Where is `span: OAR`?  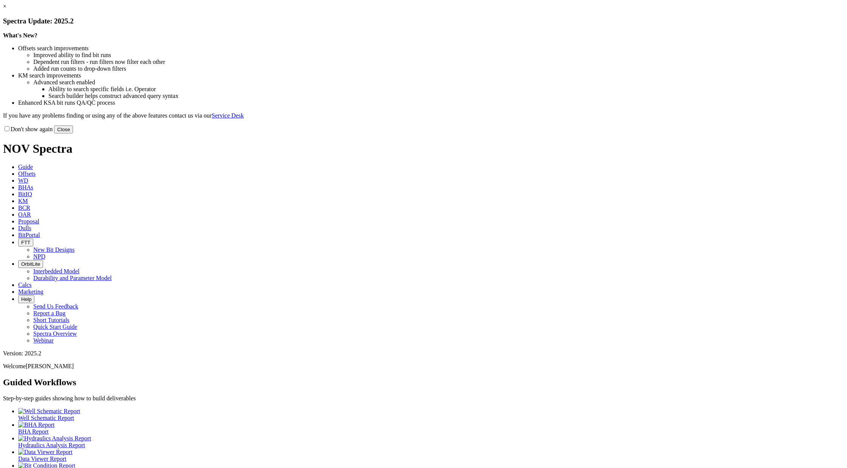
span: OAR is located at coordinates (25, 214).